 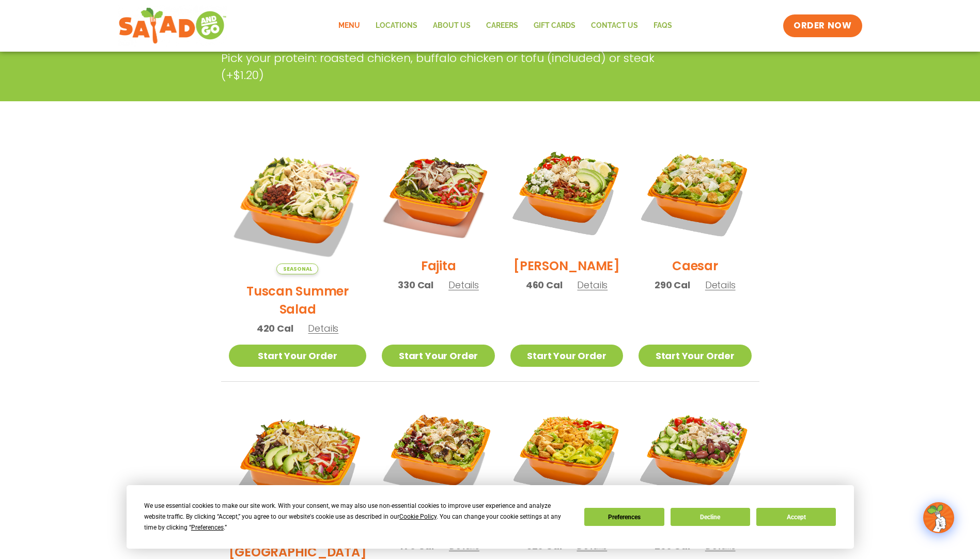 I want to click on img: Product photo for Buffalo Chicken Salad, so click(x=566, y=454).